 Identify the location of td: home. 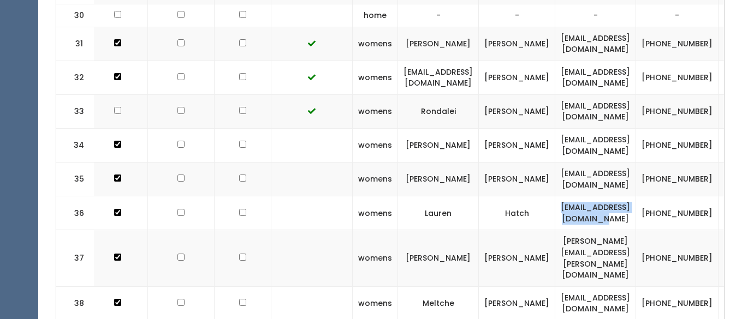
(375, 15).